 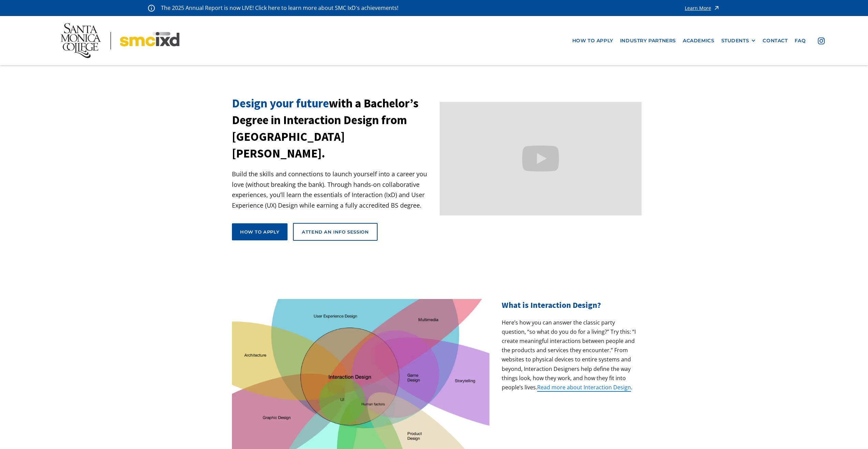 I want to click on p: The 2025 Annual Report is now LIVE! Click here to learn more about SMC IxD's achievements!, so click(x=280, y=8).